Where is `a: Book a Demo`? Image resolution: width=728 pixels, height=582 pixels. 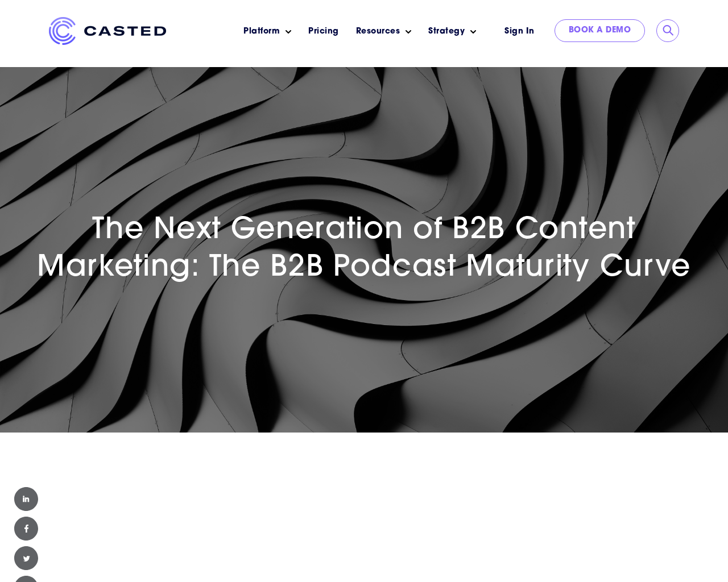
a: Book a Demo is located at coordinates (600, 31).